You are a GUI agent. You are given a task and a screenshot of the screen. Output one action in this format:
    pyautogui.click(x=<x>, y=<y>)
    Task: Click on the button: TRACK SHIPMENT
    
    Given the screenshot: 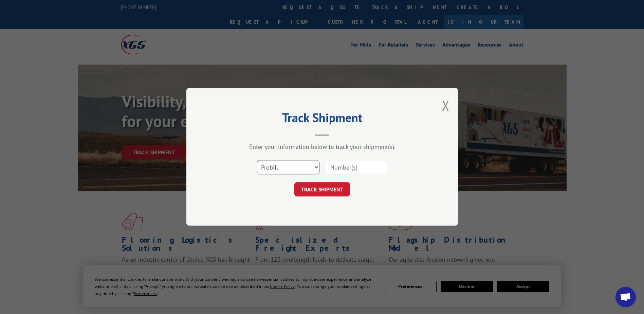 What is the action you would take?
    pyautogui.click(x=322, y=190)
    